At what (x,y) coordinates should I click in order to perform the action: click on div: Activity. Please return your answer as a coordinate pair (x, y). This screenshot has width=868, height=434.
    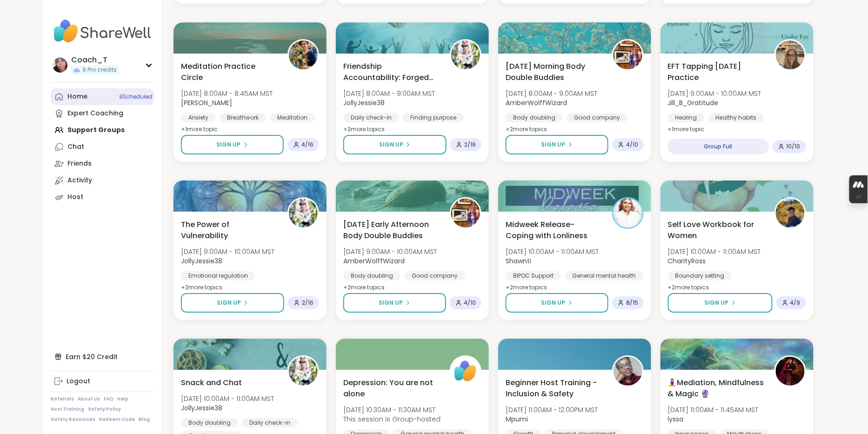
    Looking at the image, I should click on (80, 181).